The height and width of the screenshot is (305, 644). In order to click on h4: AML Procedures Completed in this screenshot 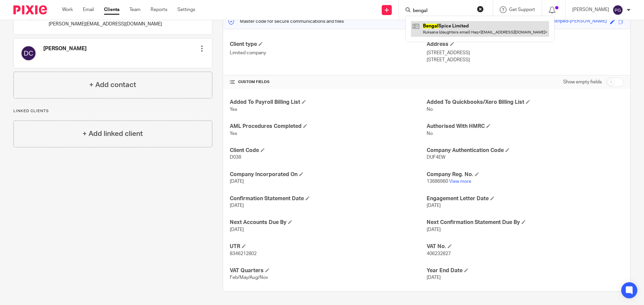, I will do `click(328, 126)`.